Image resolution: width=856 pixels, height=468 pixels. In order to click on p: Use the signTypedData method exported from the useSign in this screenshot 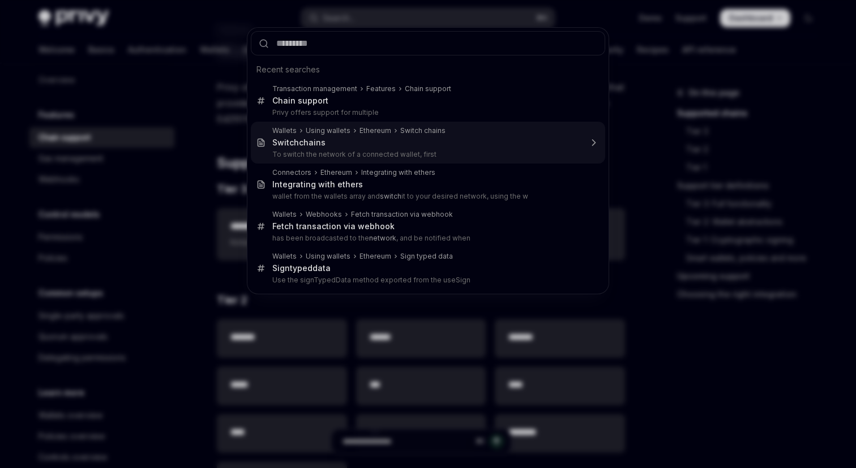, I will do `click(427, 280)`.